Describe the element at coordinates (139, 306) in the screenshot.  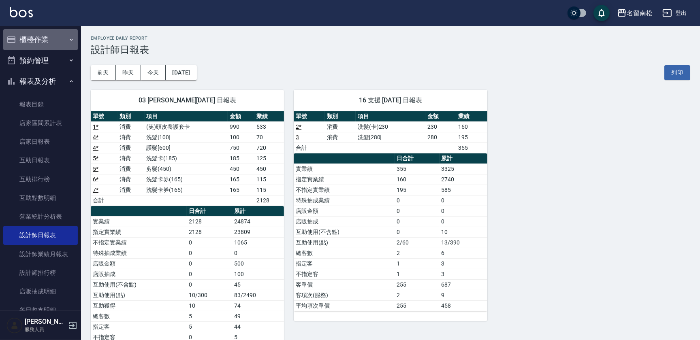
I see `td: 互助獲得` at that location.